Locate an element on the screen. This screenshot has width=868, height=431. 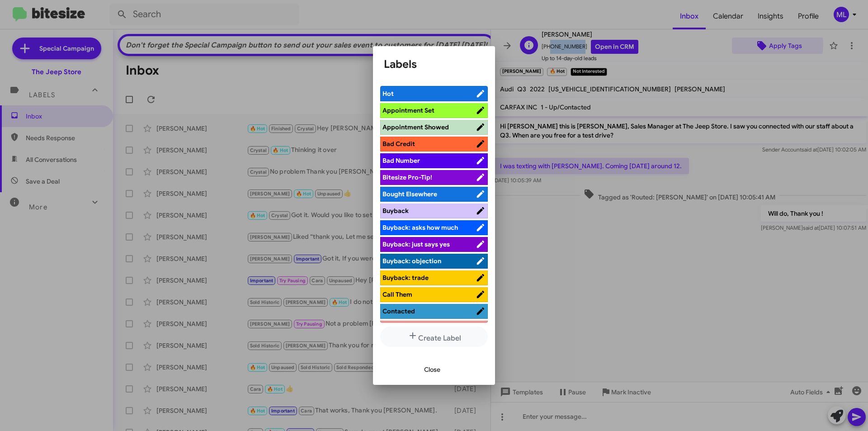
span: Appointment Showed is located at coordinates (416, 127).